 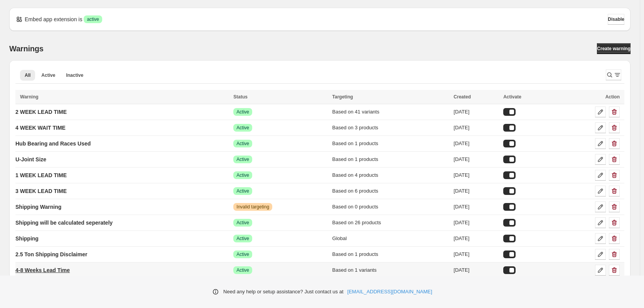 I want to click on span: Warning, so click(x=29, y=97).